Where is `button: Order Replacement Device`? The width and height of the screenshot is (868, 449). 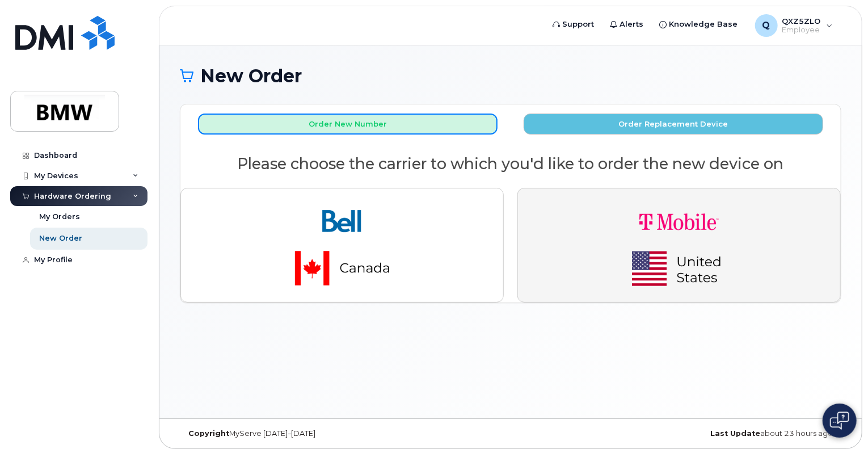
button: Order Replacement Device is located at coordinates (673, 124).